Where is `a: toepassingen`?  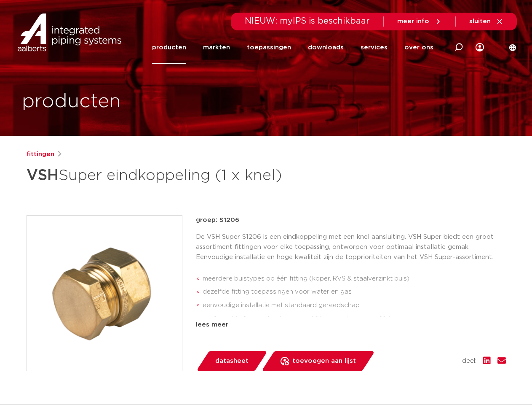
a: toepassingen is located at coordinates (269, 48).